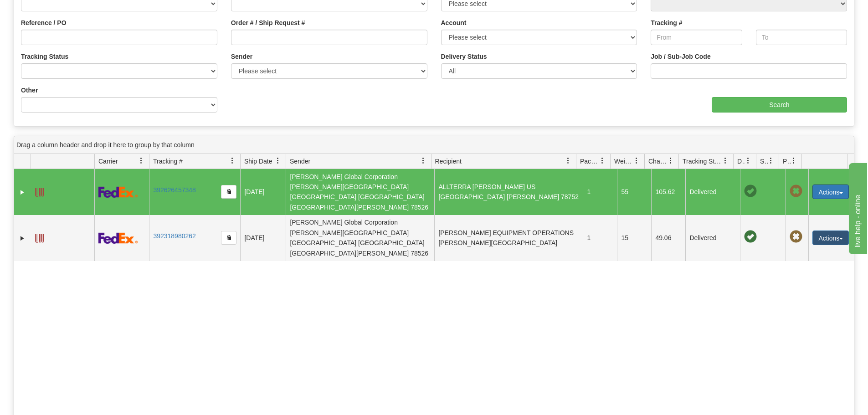  I want to click on input: To, so click(801, 37).